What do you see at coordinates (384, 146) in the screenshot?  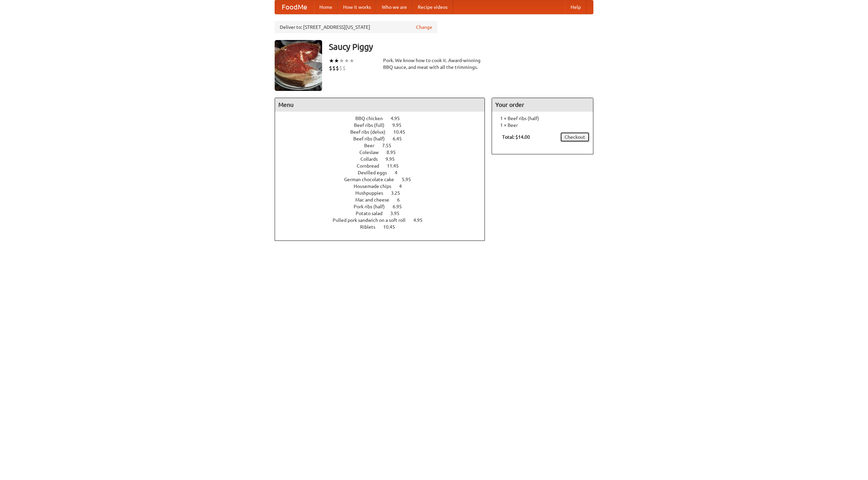 I see `a: Beer 7.55` at bounding box center [384, 146].